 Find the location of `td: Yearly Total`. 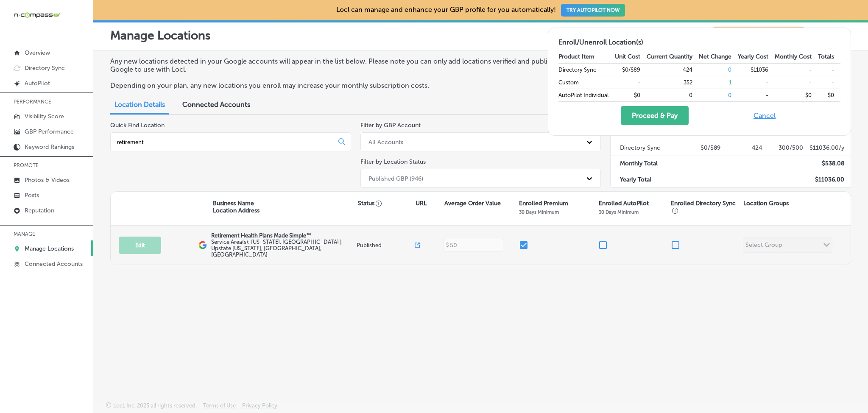

td: Yearly Total is located at coordinates (645, 180).